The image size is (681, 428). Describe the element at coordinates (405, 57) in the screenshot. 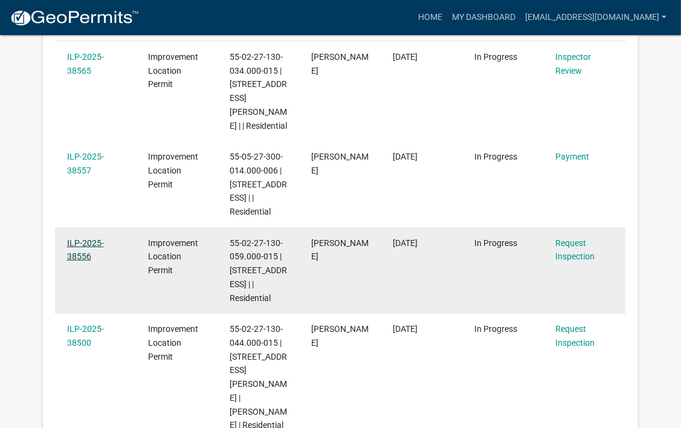

I see `span: 08/16/2025` at that location.